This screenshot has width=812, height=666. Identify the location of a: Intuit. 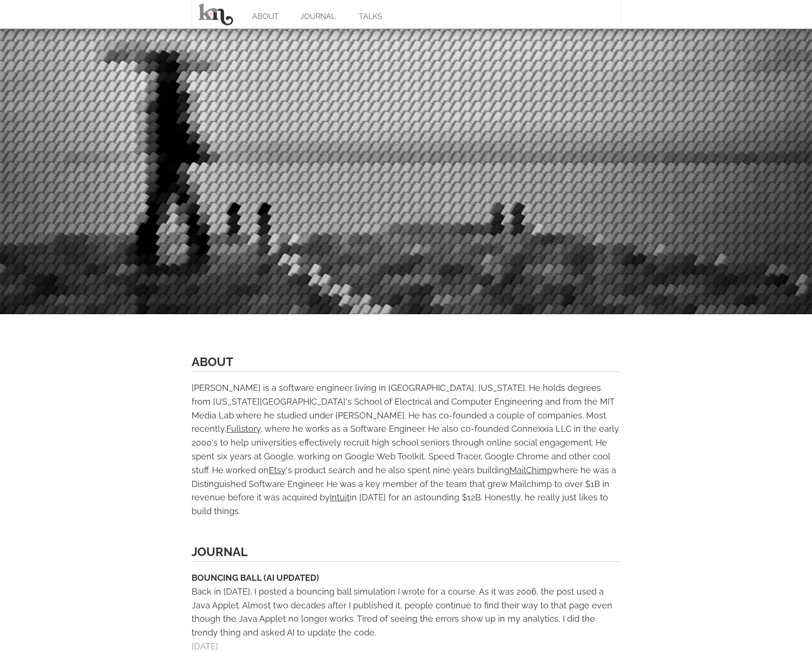
(339, 497).